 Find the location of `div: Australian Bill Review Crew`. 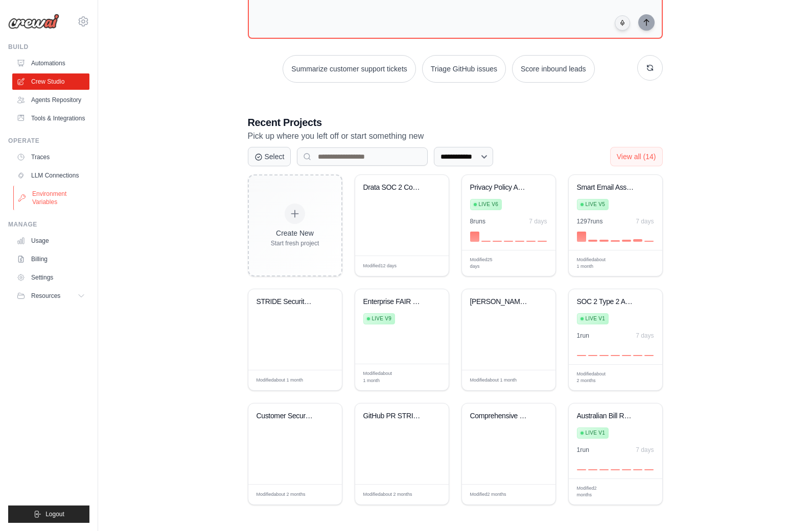

div: Australian Bill Review Crew is located at coordinates (607, 417).